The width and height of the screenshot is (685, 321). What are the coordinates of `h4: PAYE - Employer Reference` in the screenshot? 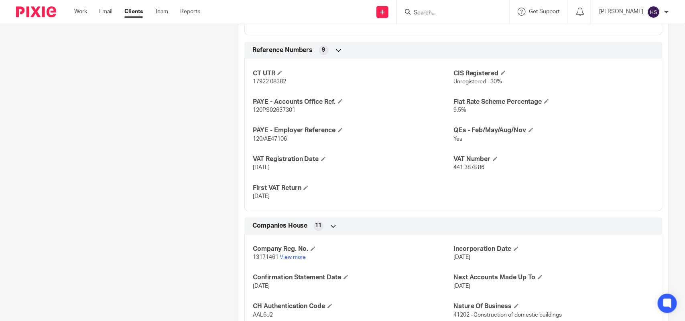 It's located at (353, 131).